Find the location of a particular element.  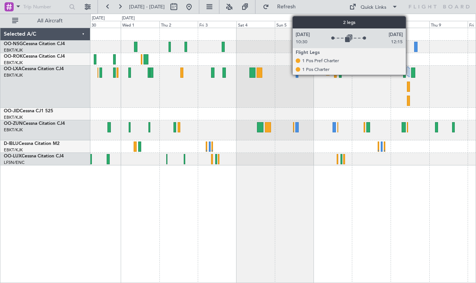

div: Tue 30 is located at coordinates (102, 24).